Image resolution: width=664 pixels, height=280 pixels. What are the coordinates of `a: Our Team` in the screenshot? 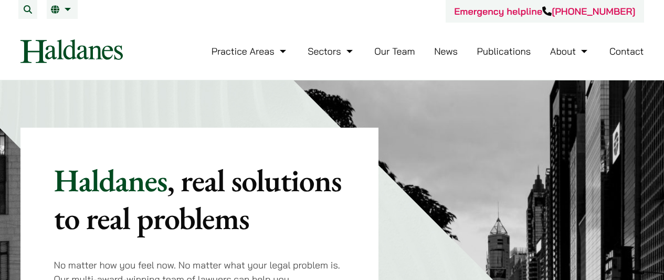 It's located at (394, 51).